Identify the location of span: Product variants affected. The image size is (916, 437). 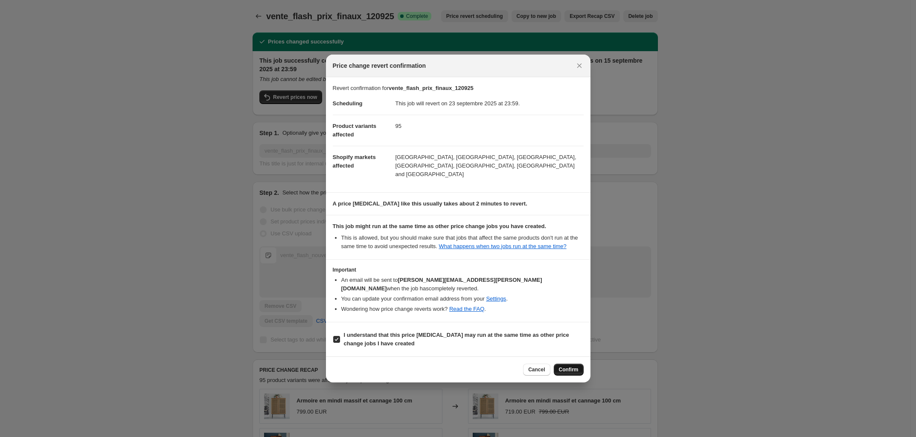
(355, 130).